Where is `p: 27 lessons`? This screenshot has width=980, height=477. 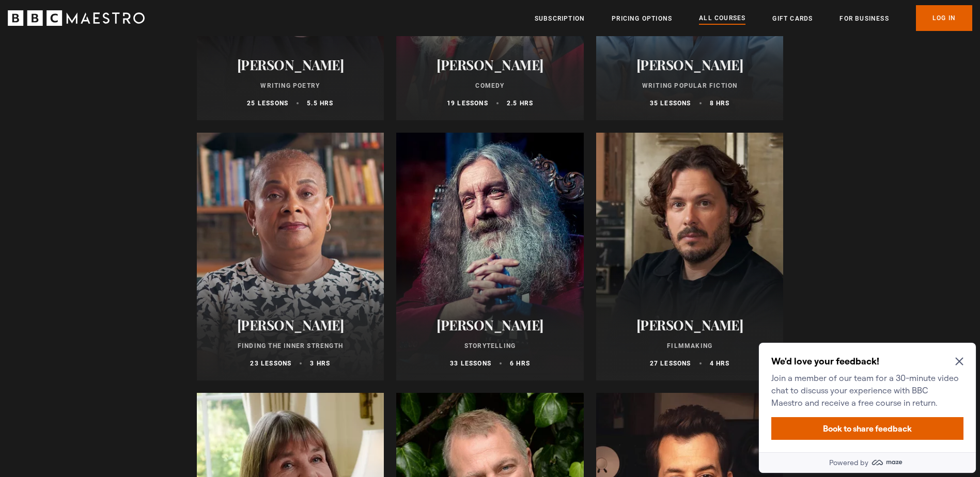
p: 27 lessons is located at coordinates (671, 364).